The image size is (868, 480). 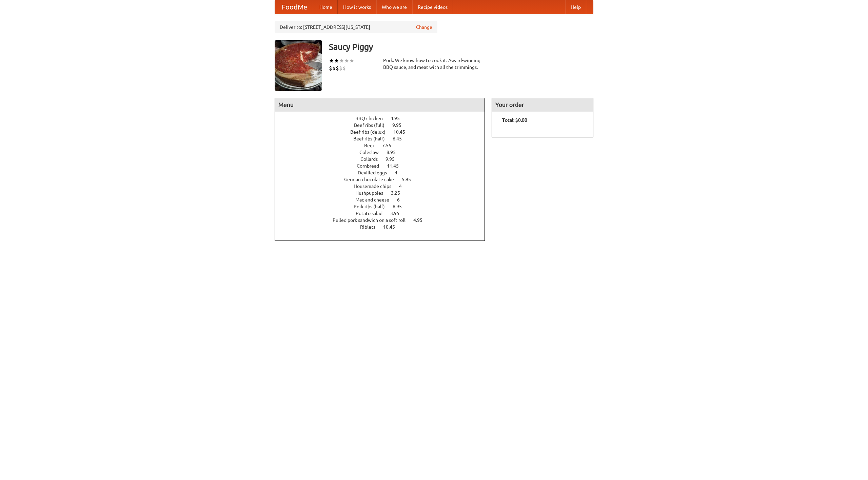 What do you see at coordinates (424, 27) in the screenshot?
I see `a: Change` at bounding box center [424, 27].